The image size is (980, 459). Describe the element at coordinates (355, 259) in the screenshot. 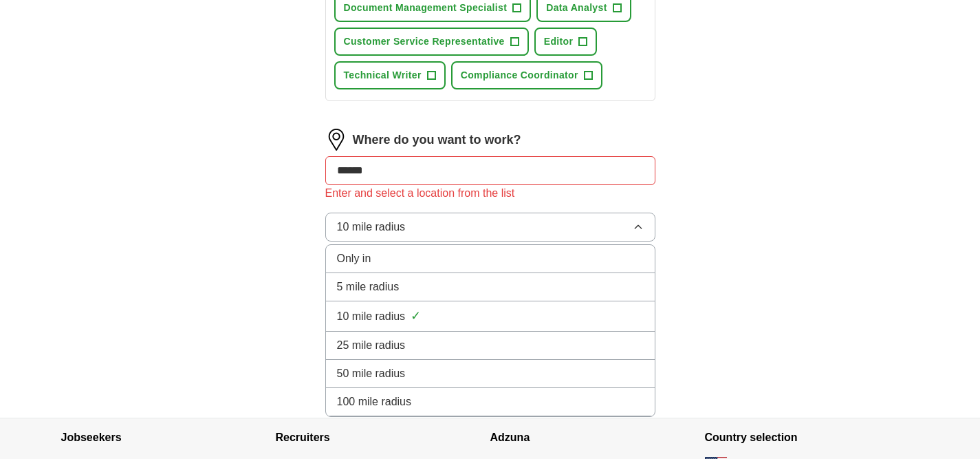

I see `span: Only in` at that location.